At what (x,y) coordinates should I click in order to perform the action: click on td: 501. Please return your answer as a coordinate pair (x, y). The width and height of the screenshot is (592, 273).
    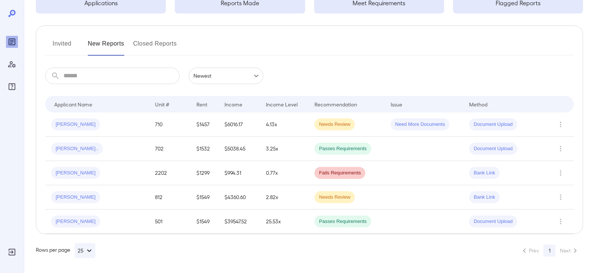
    Looking at the image, I should click on (169, 221).